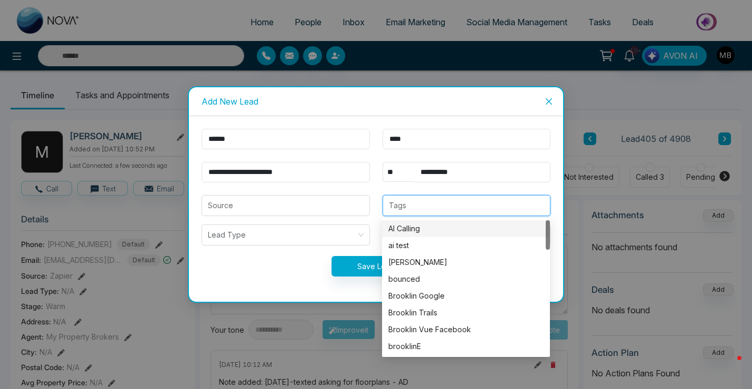 The width and height of the screenshot is (752, 389). What do you see at coordinates (465, 313) in the screenshot?
I see `div: Brooklin Trails` at bounding box center [465, 313].